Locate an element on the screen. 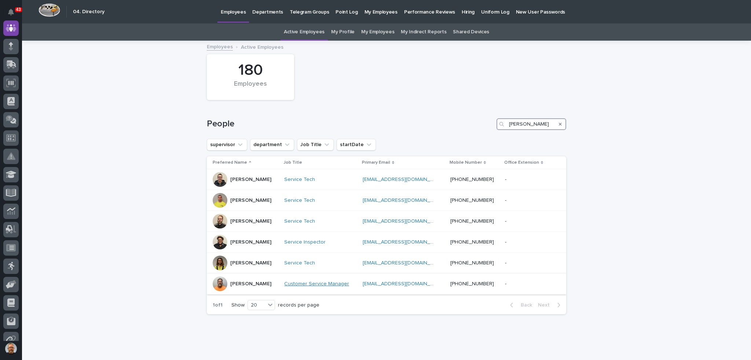 This screenshot has height=360, width=751. a: My Indirect Reports is located at coordinates (424, 32).